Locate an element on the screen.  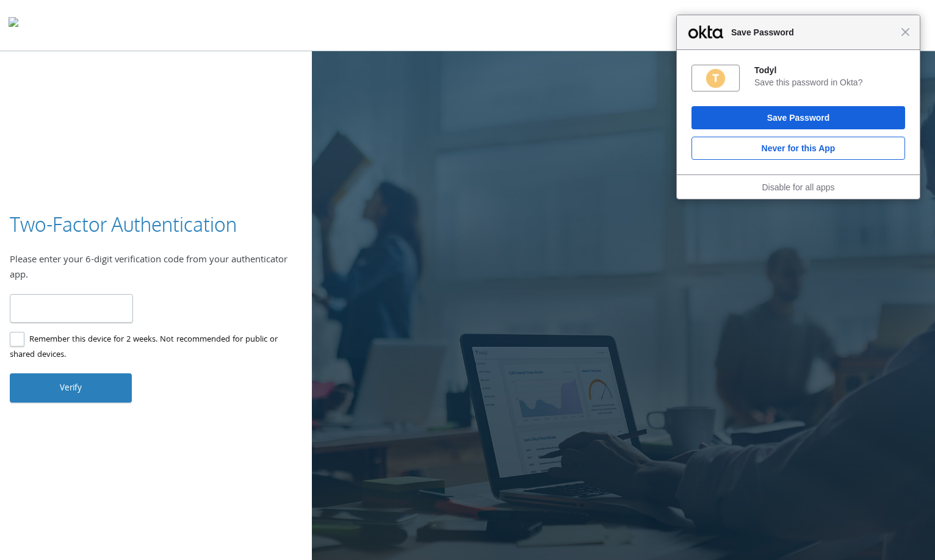
button: Save Password is located at coordinates (798, 118).